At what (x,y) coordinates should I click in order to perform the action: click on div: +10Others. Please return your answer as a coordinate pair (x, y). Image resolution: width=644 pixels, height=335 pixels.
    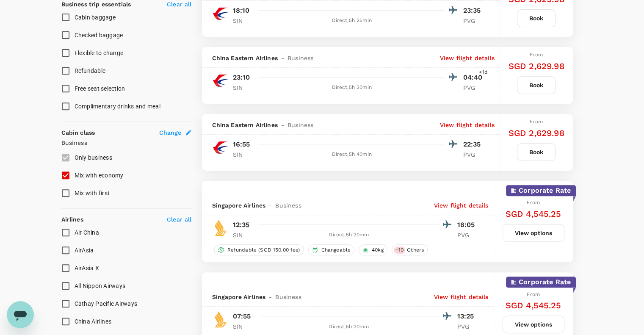
    Looking at the image, I should click on (410, 250).